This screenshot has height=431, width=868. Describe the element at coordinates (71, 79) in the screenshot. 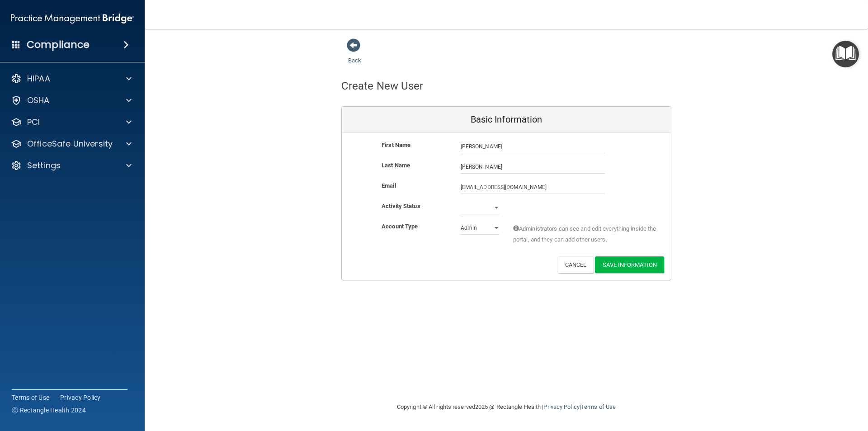

I see `a: HIPAA` at that location.